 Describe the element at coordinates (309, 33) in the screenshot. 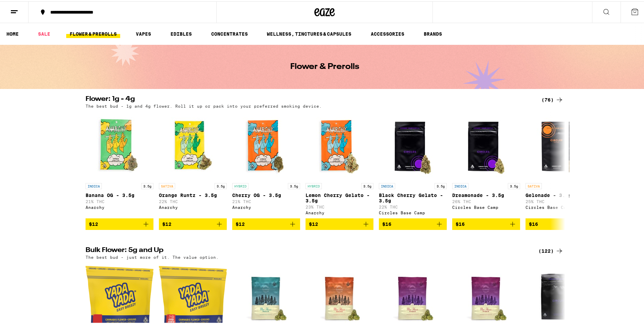

I see `a: WELLNESS, TINCTURES & CAPSULES` at that location.